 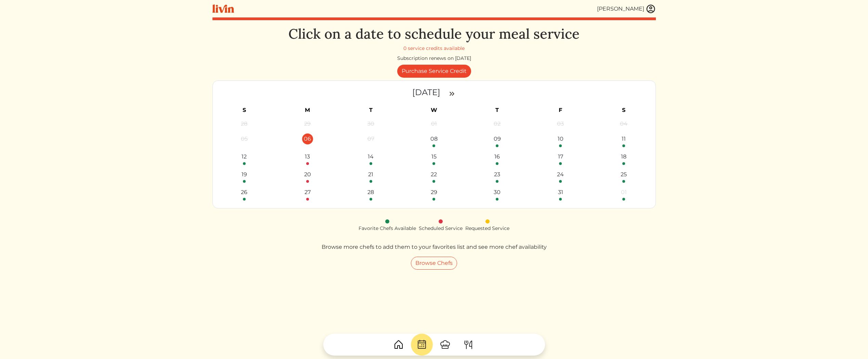 What do you see at coordinates (371, 139) in the screenshot?
I see `div: 07` at bounding box center [371, 139].